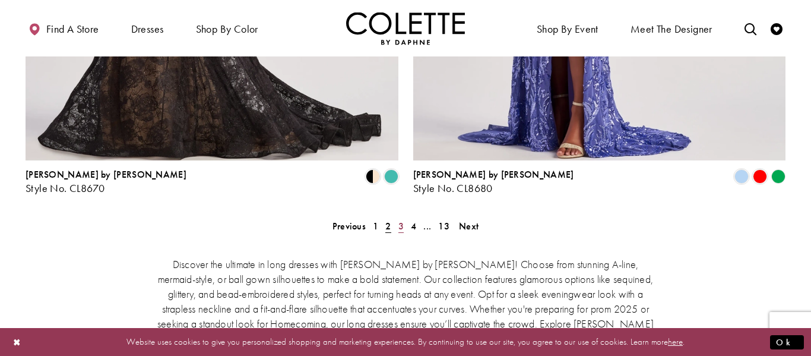  I want to click on i: Periwinkle, so click(742, 176).